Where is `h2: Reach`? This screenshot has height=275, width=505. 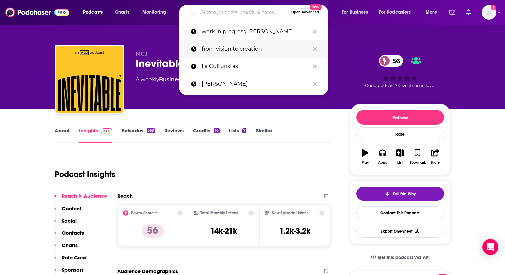 h2: Reach is located at coordinates (125, 196).